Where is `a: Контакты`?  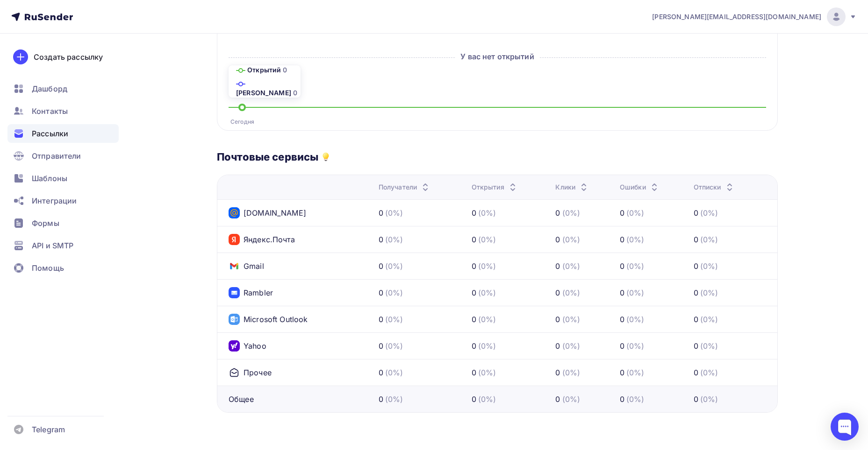
a: Контакты is located at coordinates (63, 111).